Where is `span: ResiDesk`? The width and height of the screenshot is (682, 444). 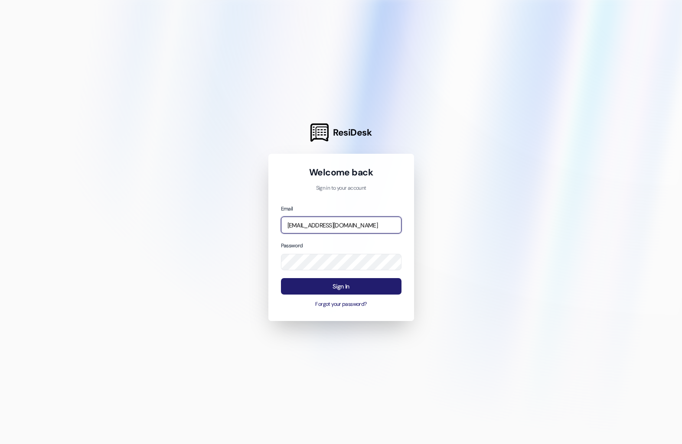
span: ResiDesk is located at coordinates (352, 133).